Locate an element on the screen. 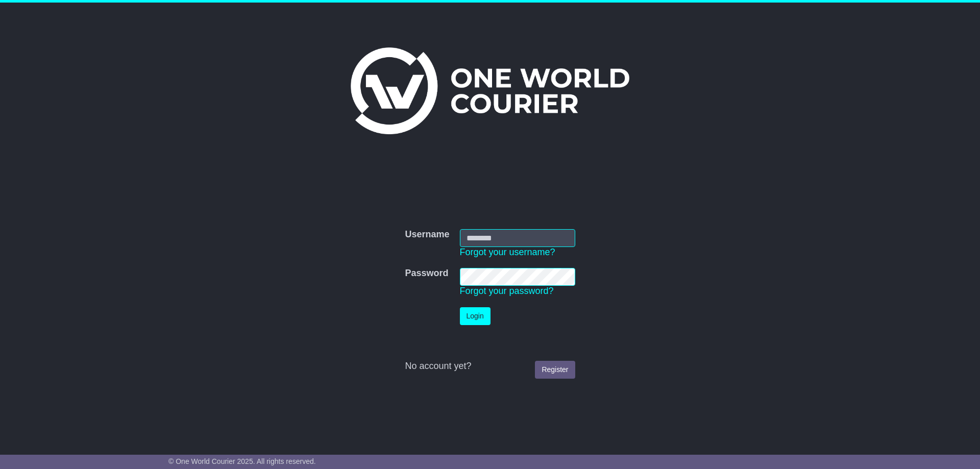  div: No account yet? is located at coordinates (490, 366).